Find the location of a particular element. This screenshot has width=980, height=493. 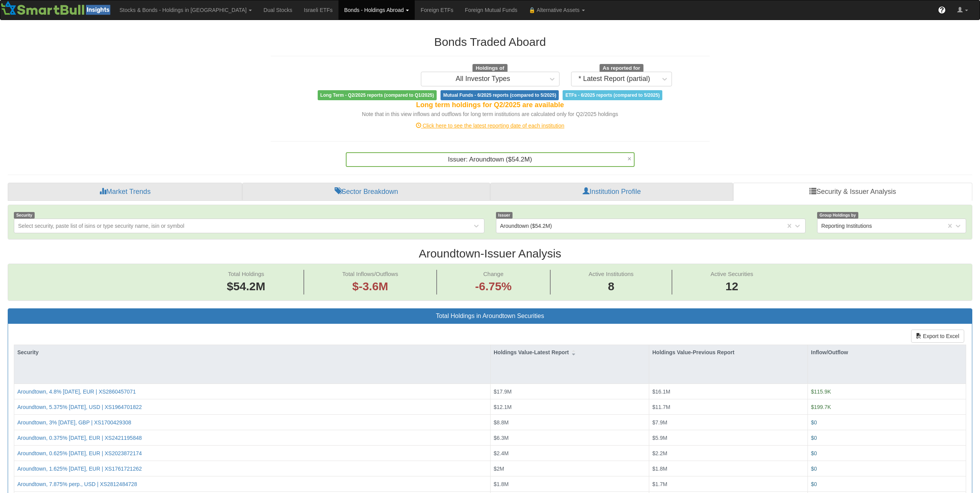

span: $1.7M is located at coordinates (659, 484).